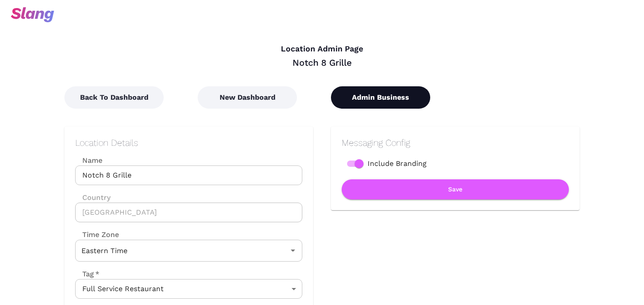 Image resolution: width=644 pixels, height=305 pixels. Describe the element at coordinates (32, 15) in the screenshot. I see `img: svg+xml;base64,PHN2ZyB3aWR0aD0iOTciIGhlaWdodD0iMzQiIHZpZXdCb3g9IjAgMCA5NyAzNCIgZmlsbD0ibm9uZSIgeG...` at that location.